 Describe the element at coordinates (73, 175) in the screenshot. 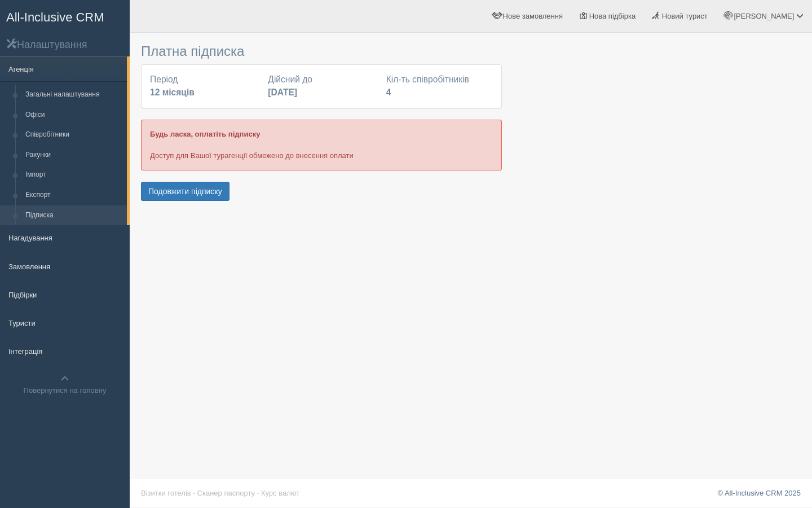

I see `a: Імпорт` at that location.